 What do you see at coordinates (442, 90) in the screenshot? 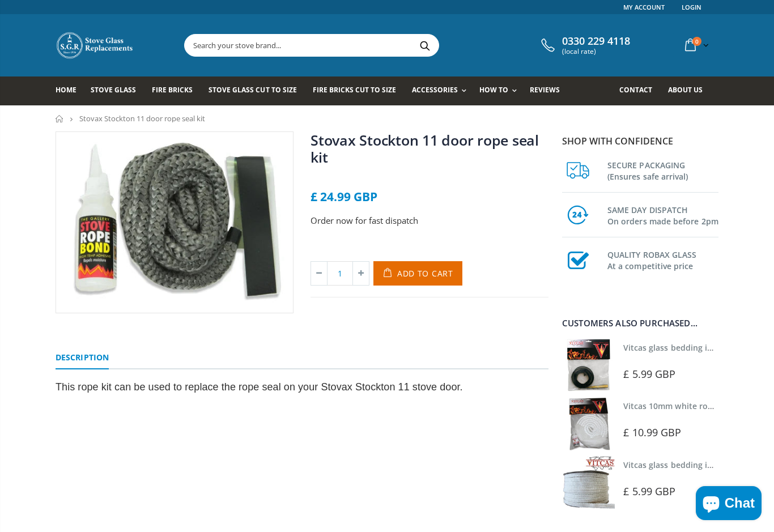
I see `a: Accessories` at bounding box center [442, 90].